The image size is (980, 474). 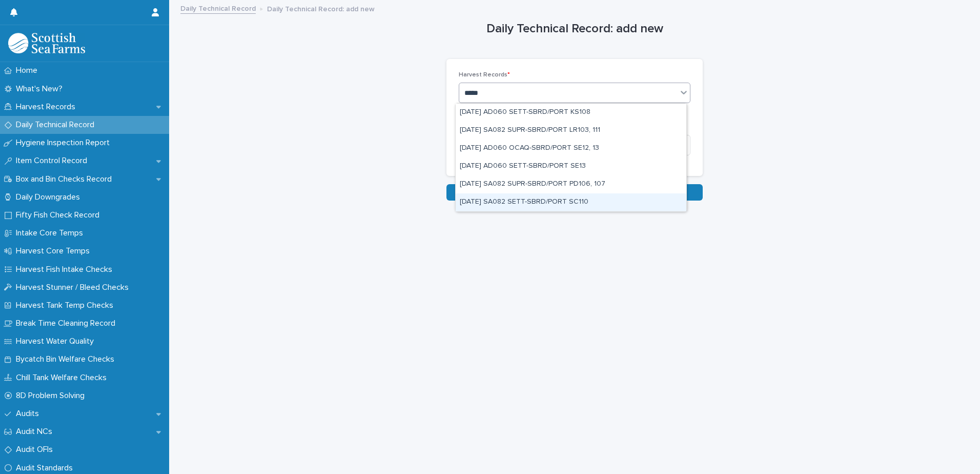 I want to click on p: Chill Tank Welfare Checks, so click(x=63, y=377).